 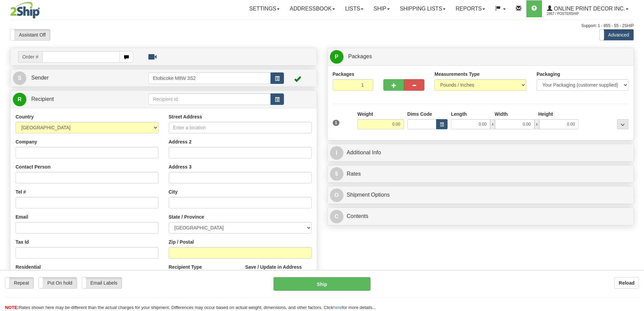 What do you see at coordinates (481, 216) in the screenshot?
I see `a: CContents` at bounding box center [481, 216].